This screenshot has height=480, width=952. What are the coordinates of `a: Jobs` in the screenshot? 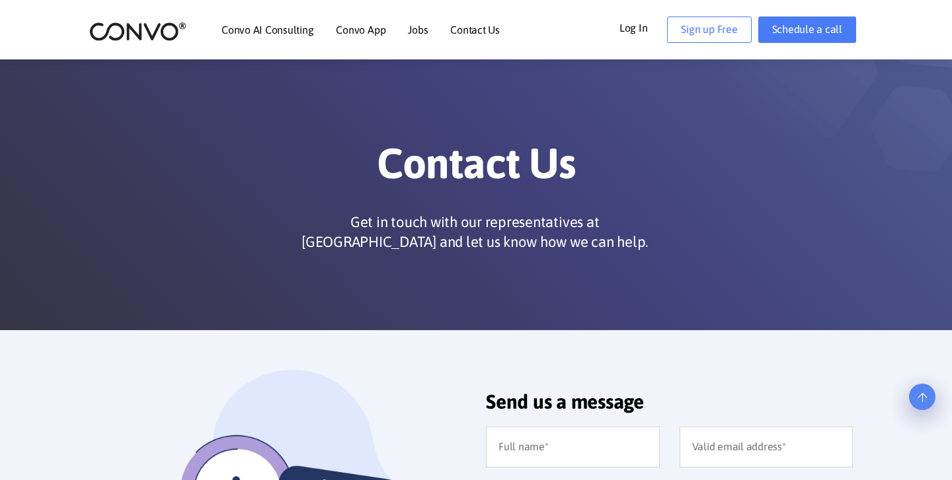 It's located at (418, 30).